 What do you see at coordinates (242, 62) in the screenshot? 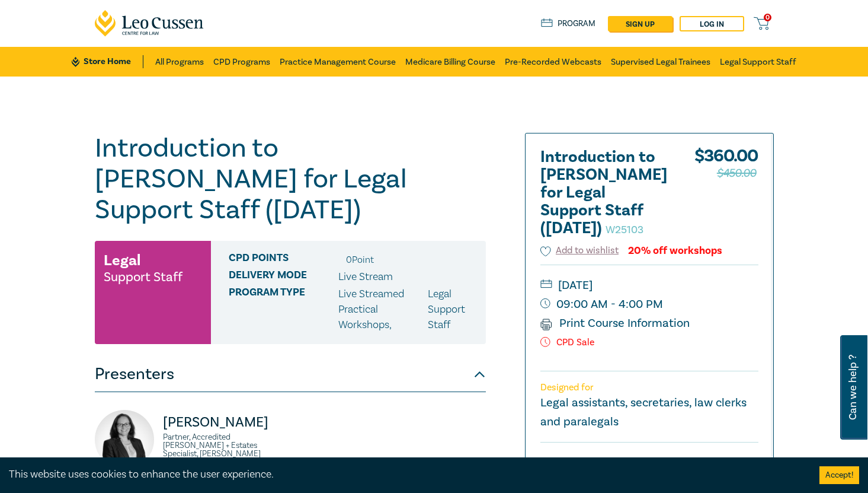
I see `a: CPD Programs` at bounding box center [242, 62].